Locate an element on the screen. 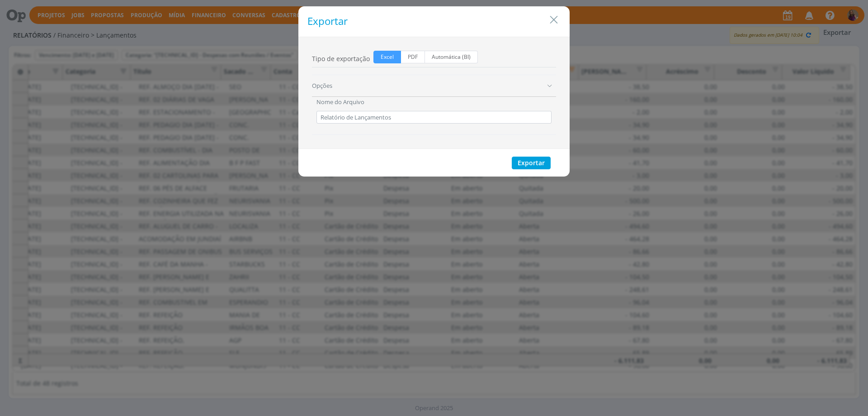  label: Nome do Arquivo is located at coordinates (340, 102).